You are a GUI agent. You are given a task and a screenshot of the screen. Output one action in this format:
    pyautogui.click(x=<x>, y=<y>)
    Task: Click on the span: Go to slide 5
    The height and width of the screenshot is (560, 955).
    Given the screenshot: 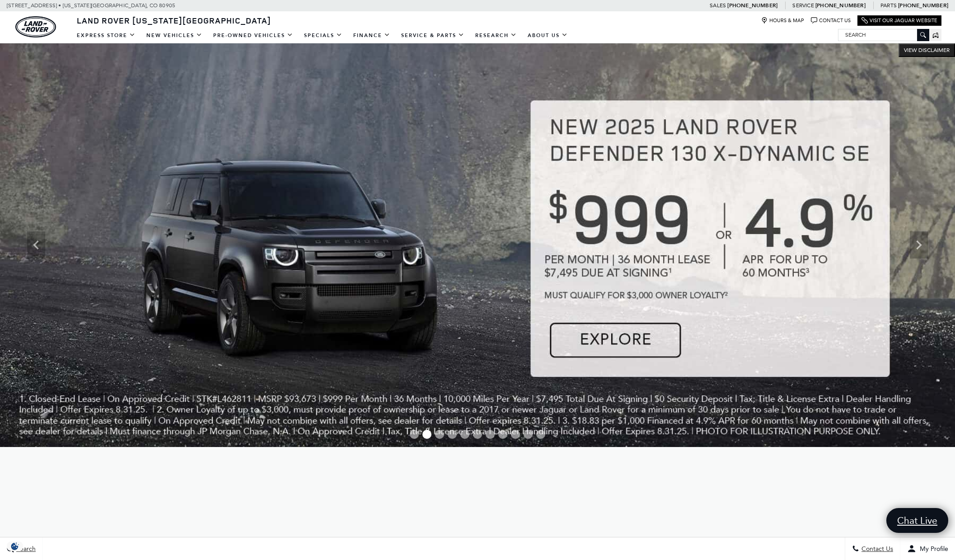 What is the action you would take?
    pyautogui.click(x=465, y=435)
    